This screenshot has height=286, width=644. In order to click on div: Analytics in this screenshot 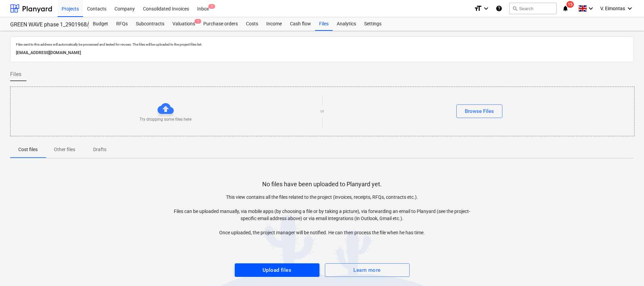, I will do `click(346, 24)`.